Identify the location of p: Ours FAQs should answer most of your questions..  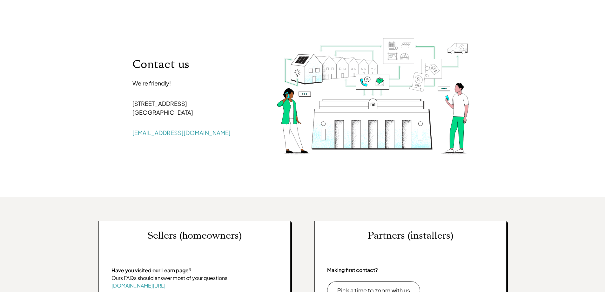
(194, 282).